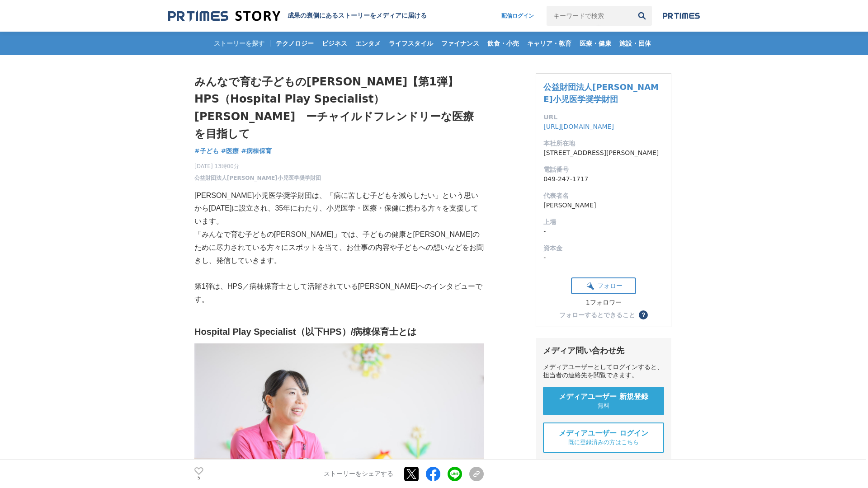 The width and height of the screenshot is (868, 488). Describe the element at coordinates (256, 151) in the screenshot. I see `a: #病棟保育` at that location.